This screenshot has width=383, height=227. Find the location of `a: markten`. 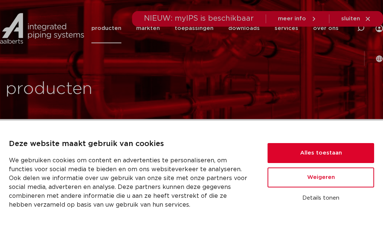

a: markten is located at coordinates (148, 28).